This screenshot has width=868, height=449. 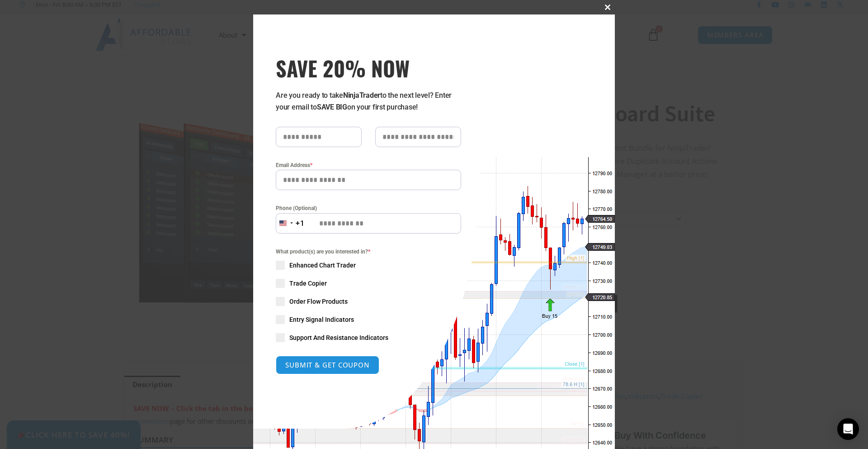 What do you see at coordinates (362, 95) in the screenshot?
I see `strong: NinjaTrader` at bounding box center [362, 95].